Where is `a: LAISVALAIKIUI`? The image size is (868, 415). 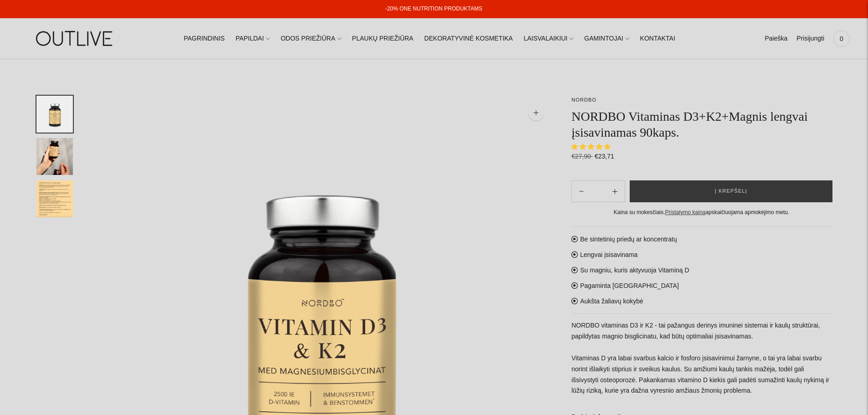
a: LAISVALAIKIUI is located at coordinates (548, 39).